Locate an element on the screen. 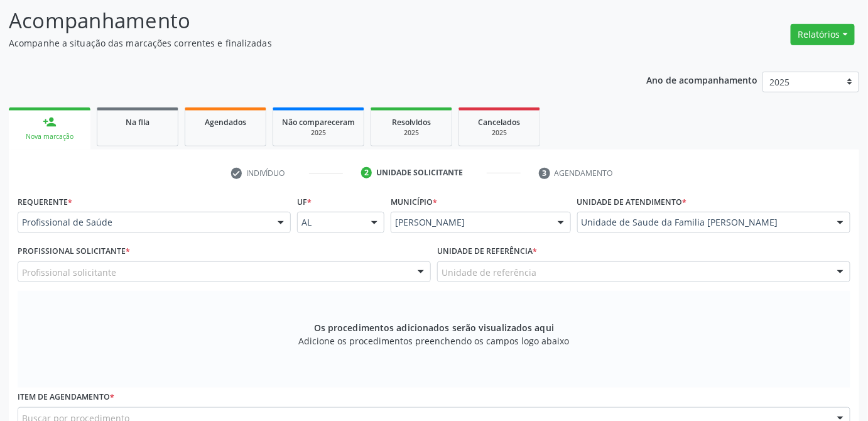 Image resolution: width=868 pixels, height=421 pixels. div: Nova marcação is located at coordinates (50, 137).